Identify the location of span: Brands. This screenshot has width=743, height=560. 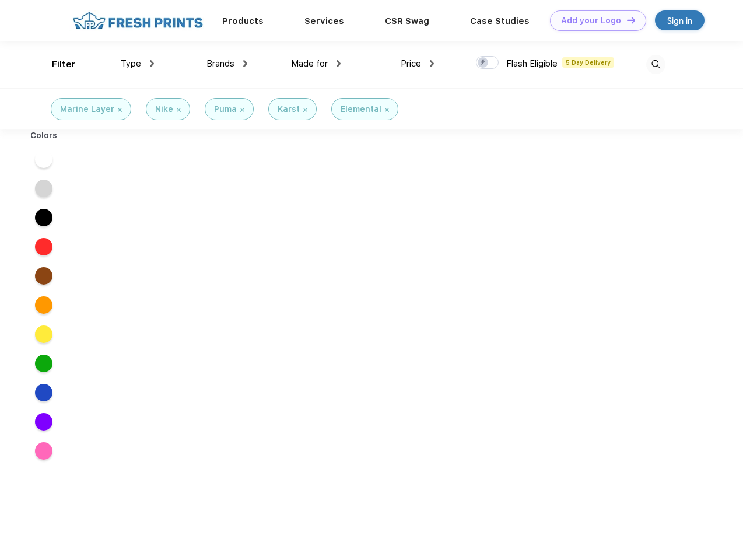
(221, 63).